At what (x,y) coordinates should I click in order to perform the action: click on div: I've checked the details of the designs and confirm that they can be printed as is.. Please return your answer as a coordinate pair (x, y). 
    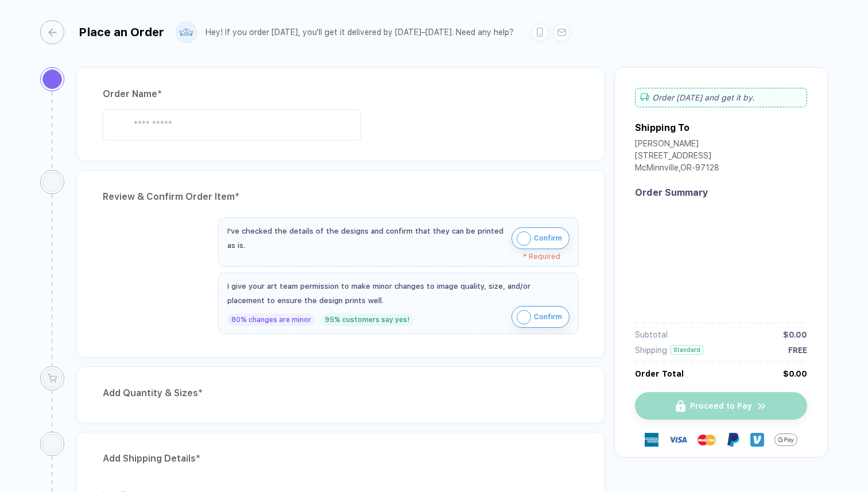
    Looking at the image, I should click on (367, 238).